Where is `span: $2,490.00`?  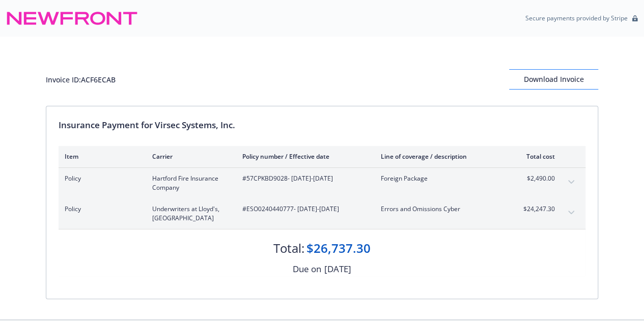
span: $2,490.00 is located at coordinates (536, 178).